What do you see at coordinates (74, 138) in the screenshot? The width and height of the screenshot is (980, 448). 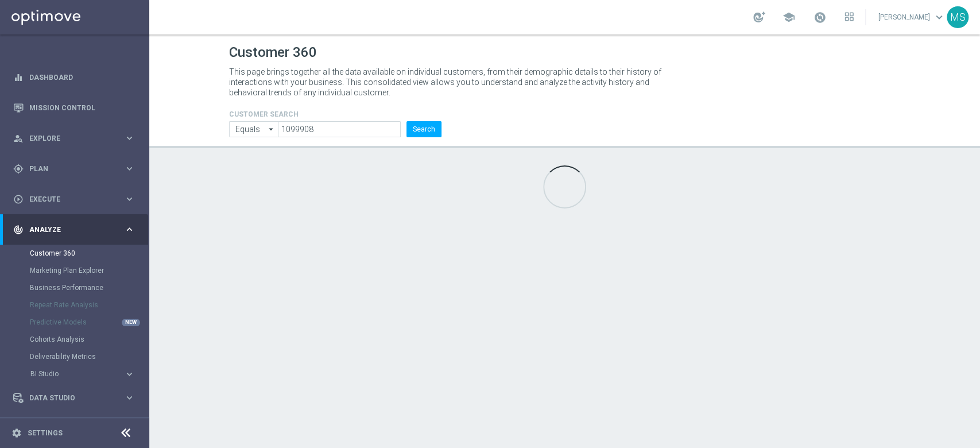 I see `button: person_search Explore keyboard_arrow_right` at bounding box center [74, 138].